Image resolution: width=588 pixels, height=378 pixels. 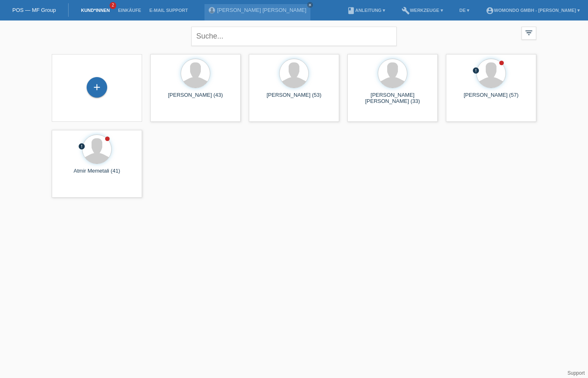 I want to click on i: close, so click(x=310, y=5).